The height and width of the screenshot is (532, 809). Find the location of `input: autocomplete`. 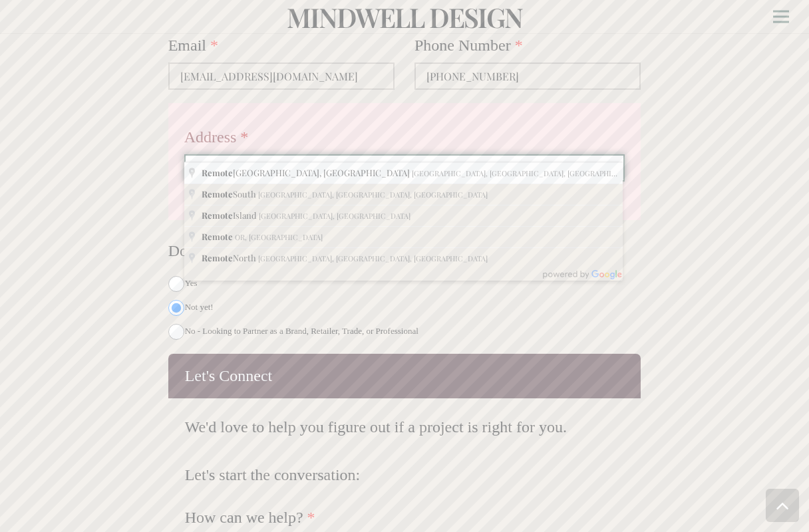

input: autocomplete is located at coordinates (404, 167).